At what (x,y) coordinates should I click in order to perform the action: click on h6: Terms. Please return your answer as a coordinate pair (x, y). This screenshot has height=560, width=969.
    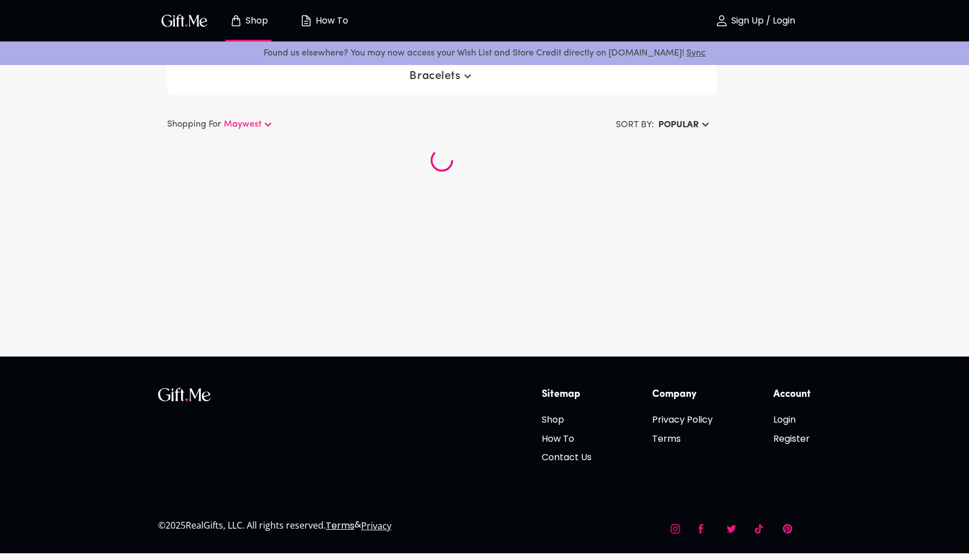
    Looking at the image, I should click on (682, 439).